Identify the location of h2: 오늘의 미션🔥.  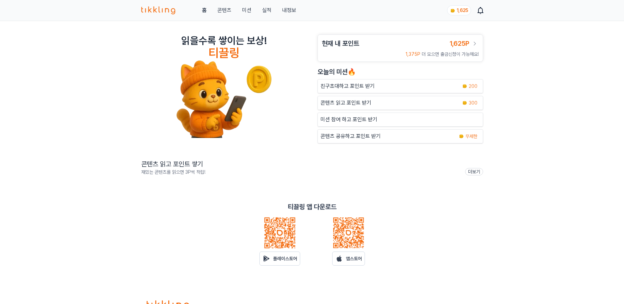
(400, 72).